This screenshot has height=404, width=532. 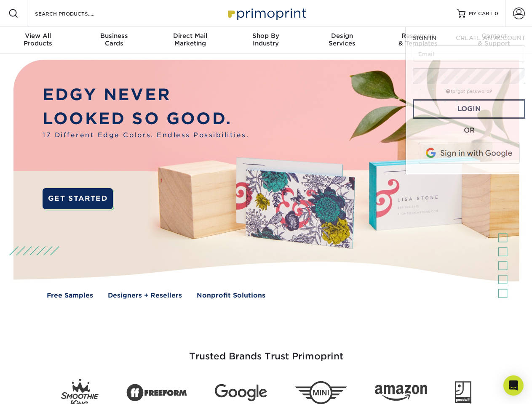 I want to click on img: Google, so click(x=241, y=392).